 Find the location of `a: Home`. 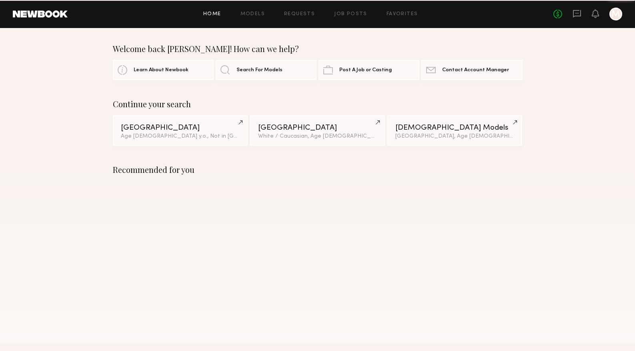

a: Home is located at coordinates (212, 14).